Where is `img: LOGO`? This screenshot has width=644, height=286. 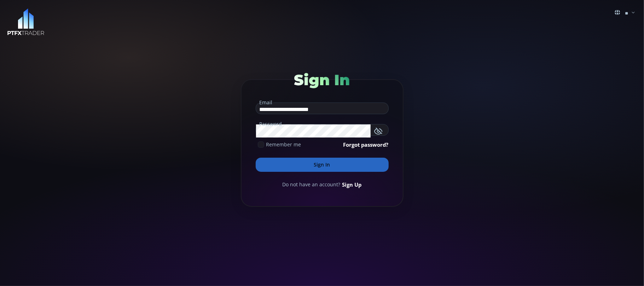
img: LOGO is located at coordinates (26, 22).